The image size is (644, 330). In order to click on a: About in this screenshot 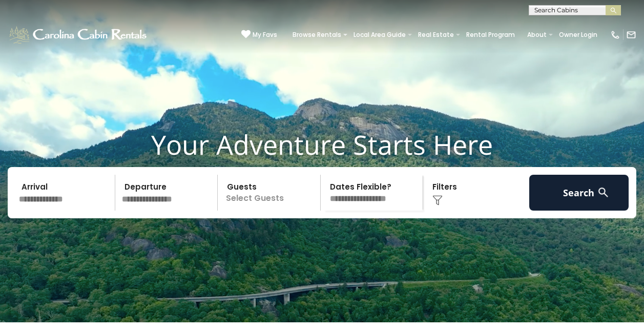, I will do `click(537, 35)`.